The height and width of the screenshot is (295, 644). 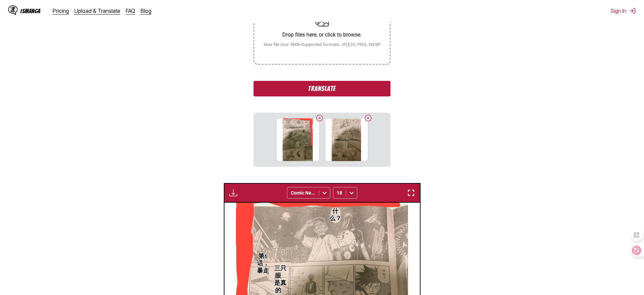 What do you see at coordinates (97, 11) in the screenshot?
I see `a: Upload & Translate` at bounding box center [97, 11].